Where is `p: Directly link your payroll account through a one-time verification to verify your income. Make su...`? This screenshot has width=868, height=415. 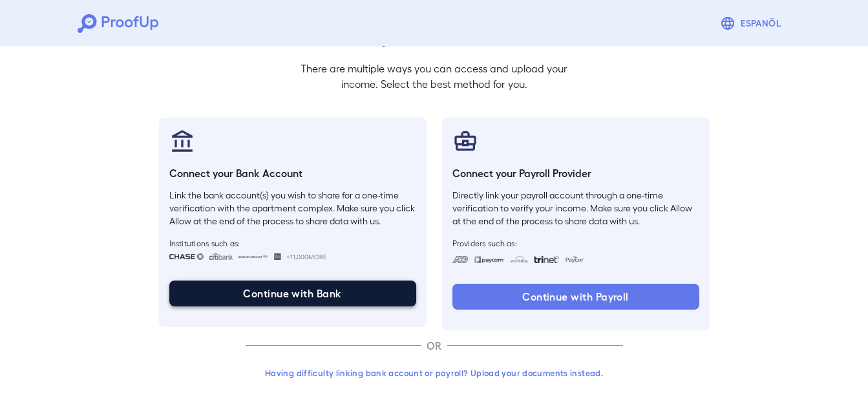 p: Directly link your payroll account through a one-time verification to verify your income. Make su... is located at coordinates (576, 209).